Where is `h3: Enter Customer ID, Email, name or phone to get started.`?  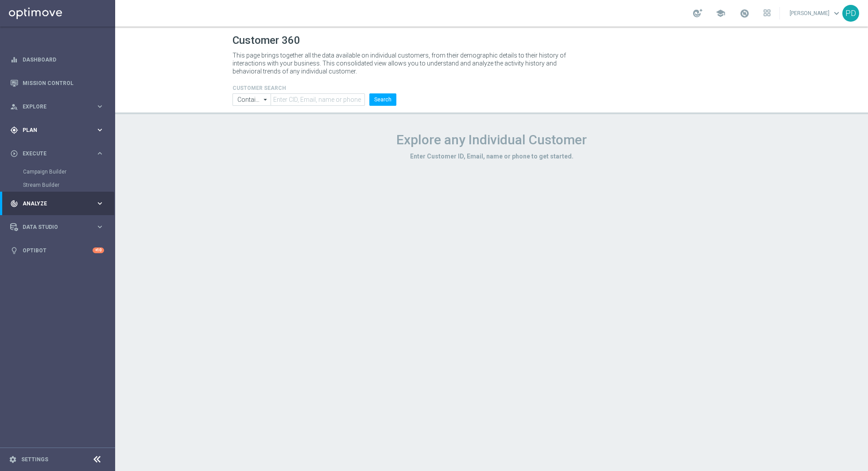 h3: Enter Customer ID, Email, name or phone to get started. is located at coordinates (492, 156).